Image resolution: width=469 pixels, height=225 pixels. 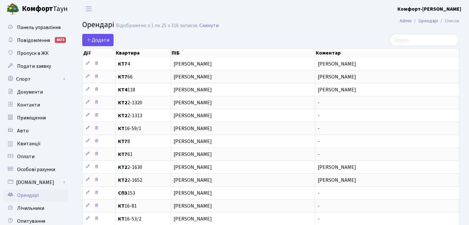 What do you see at coordinates (424, 40) in the screenshot?
I see `input: Пошук...` at bounding box center [424, 40].